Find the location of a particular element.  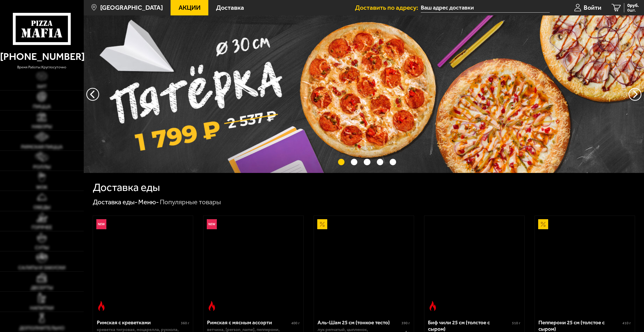

span: Хит is located at coordinates (42, 86).